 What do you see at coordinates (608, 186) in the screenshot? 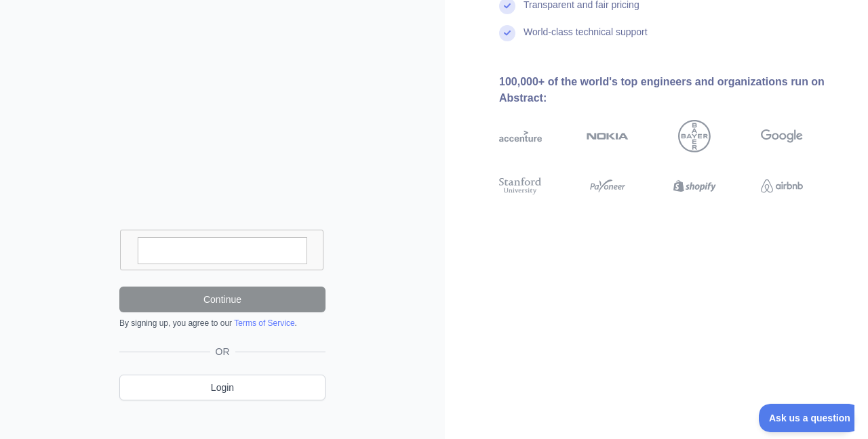
I see `img: payoneer` at bounding box center [608, 186].